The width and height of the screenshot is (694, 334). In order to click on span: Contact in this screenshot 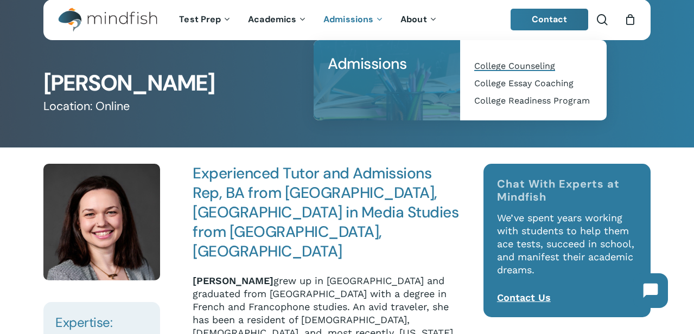, I will do `click(550, 19)`.